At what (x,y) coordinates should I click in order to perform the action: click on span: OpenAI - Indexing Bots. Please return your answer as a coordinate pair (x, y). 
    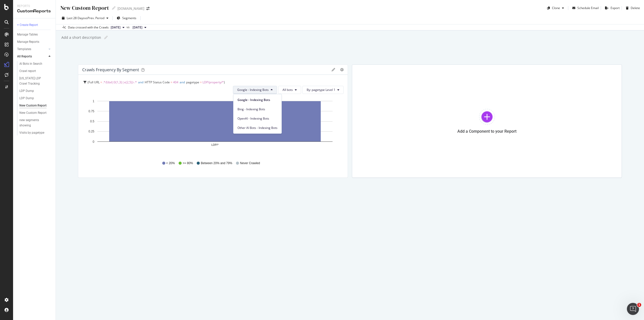
    Looking at the image, I should click on (257, 119).